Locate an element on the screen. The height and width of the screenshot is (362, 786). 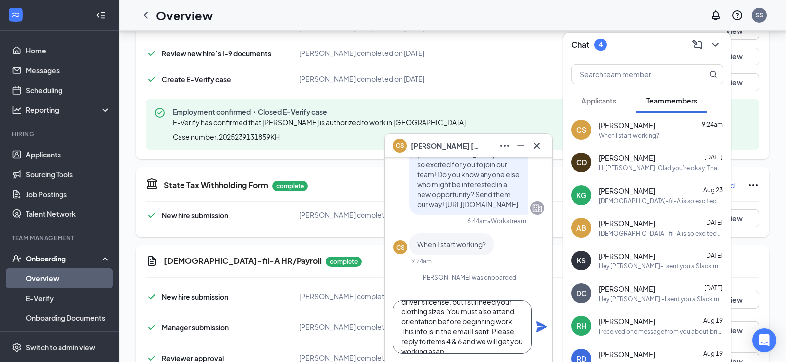
span: Team members is located at coordinates (671, 101).